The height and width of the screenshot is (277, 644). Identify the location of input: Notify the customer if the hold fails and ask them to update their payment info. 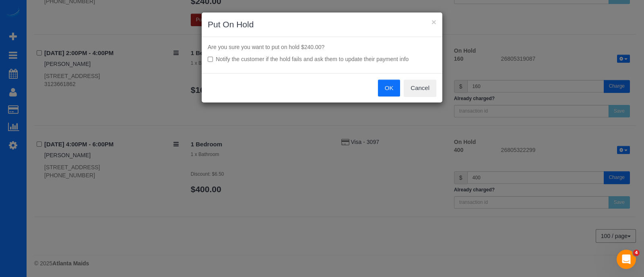
(211, 60).